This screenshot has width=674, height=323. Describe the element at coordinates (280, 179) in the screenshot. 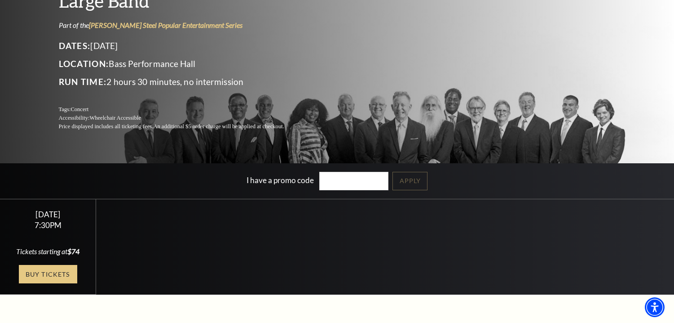

I see `label: I have a promo code` at that location.